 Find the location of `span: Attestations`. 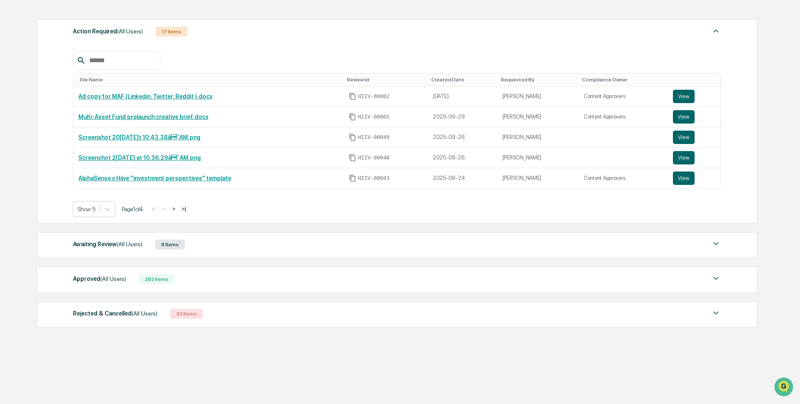

span: Attestations is located at coordinates (86, 109).